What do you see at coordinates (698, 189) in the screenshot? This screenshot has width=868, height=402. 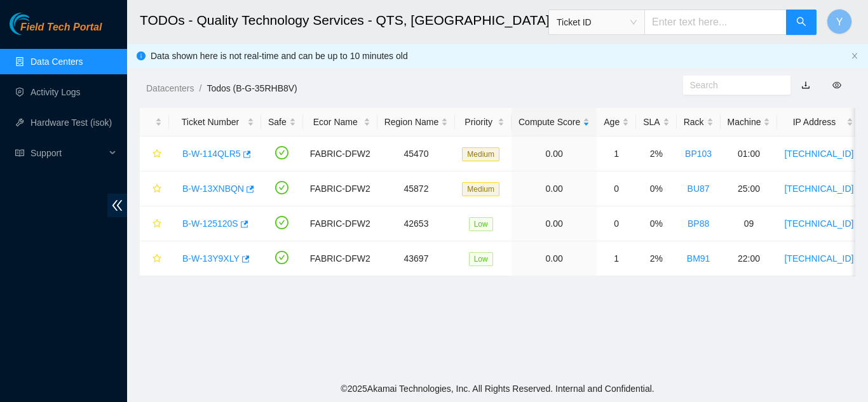 I see `a: BU87` at bounding box center [698, 189].